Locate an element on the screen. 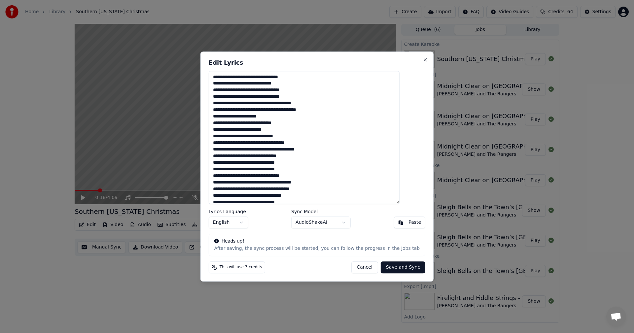  div: Heads up! is located at coordinates (317, 241).